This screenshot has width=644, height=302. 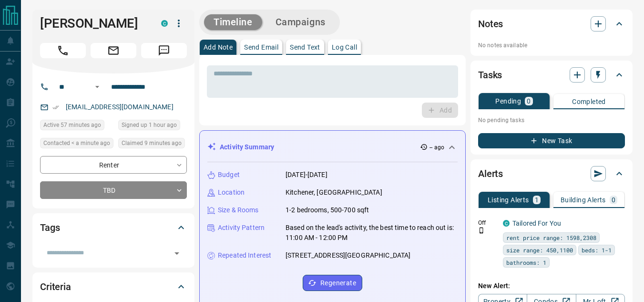 What do you see at coordinates (551, 120) in the screenshot?
I see `p: No pending tasks` at bounding box center [551, 120].